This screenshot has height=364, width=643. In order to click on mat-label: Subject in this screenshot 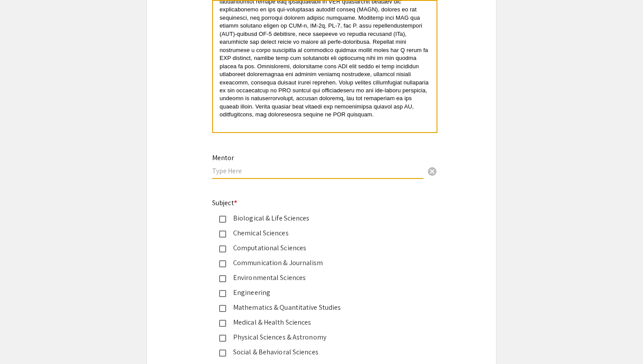, I will do `click(224, 203)`.